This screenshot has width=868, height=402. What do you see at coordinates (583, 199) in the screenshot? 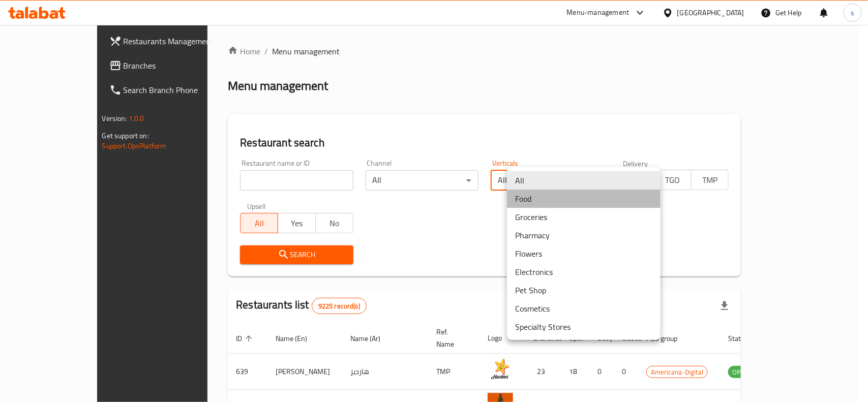
I see `li: Food` at bounding box center [583, 199].